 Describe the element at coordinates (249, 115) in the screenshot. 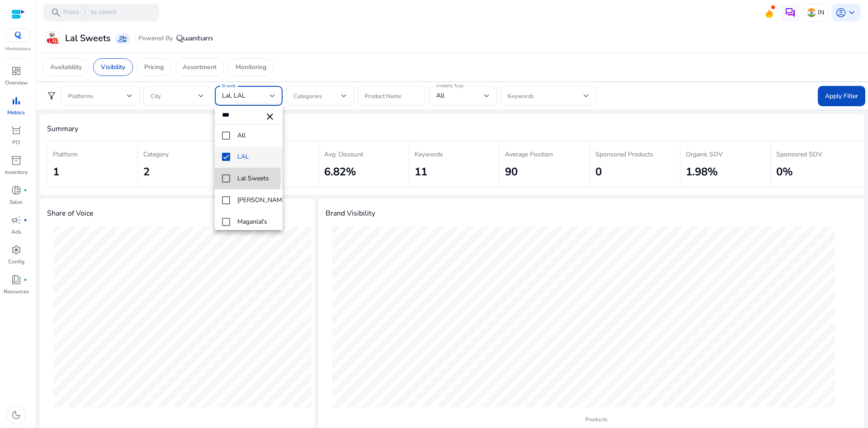

I see `input: dropdown search` at that location.